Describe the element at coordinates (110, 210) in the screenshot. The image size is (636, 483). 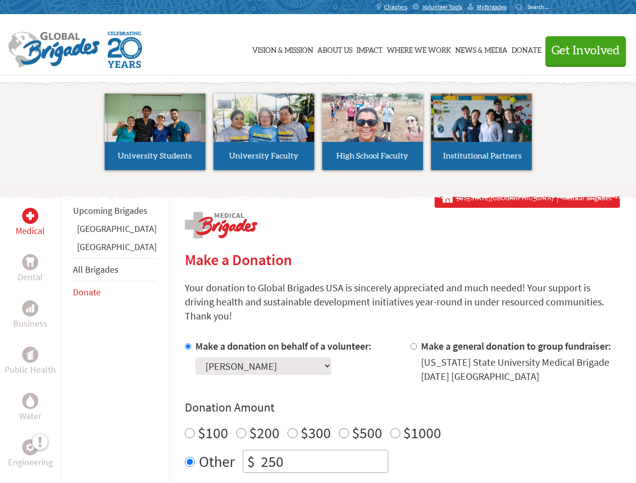
I see `a: Upcoming Brigades` at that location.